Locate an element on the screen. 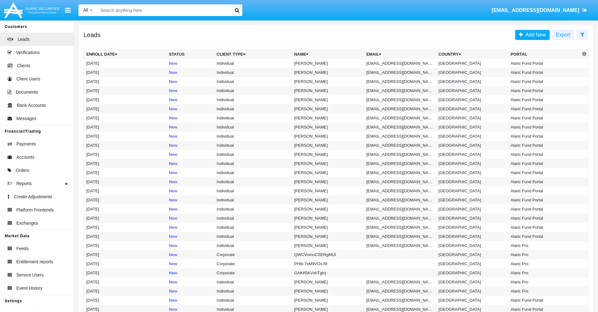  h5: Leads is located at coordinates (92, 35).